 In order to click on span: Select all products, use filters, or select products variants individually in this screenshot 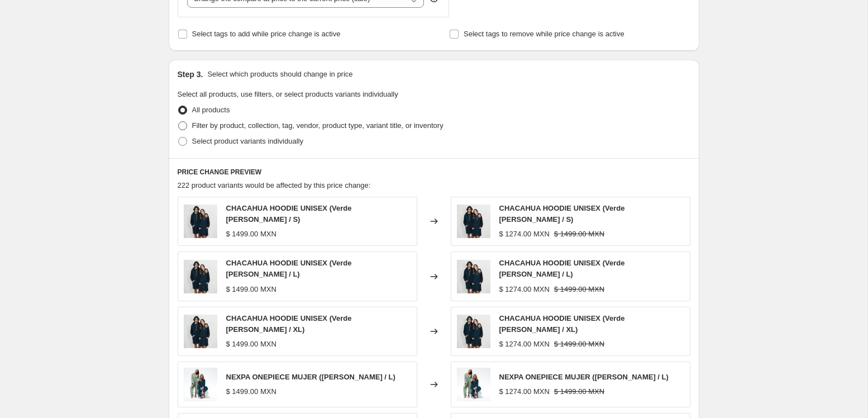, I will do `click(288, 94)`.